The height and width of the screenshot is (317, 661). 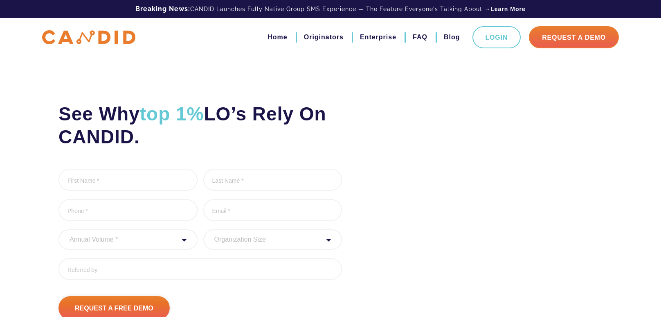 I want to click on b: Breaking News:, so click(x=163, y=9).